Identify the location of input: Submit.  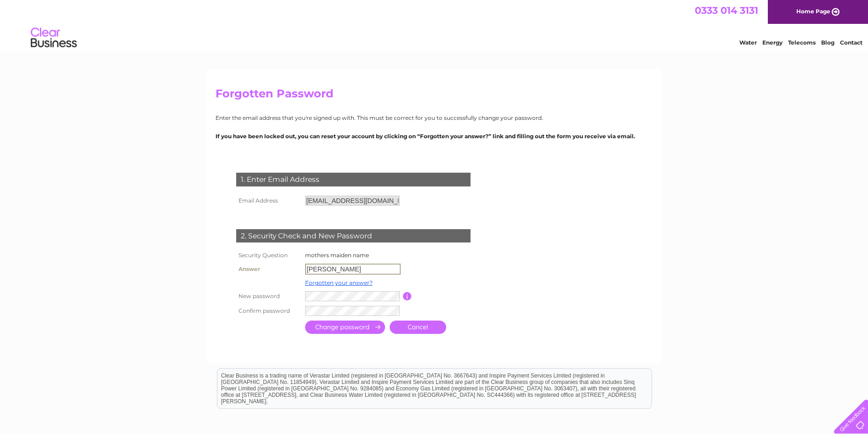
(345, 327).